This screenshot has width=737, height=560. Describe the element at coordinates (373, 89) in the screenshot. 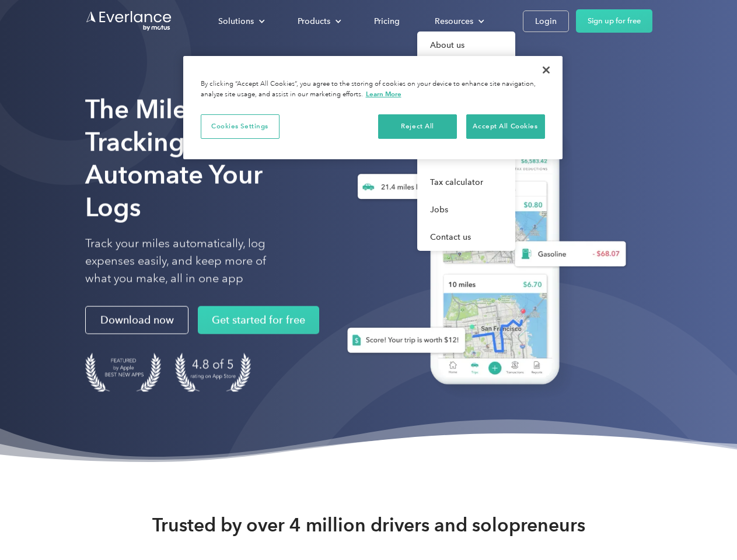

I see `div: By clicking “Accept All Cookies”, you agree to the storing of cookies on your device to enhance s...` at that location.